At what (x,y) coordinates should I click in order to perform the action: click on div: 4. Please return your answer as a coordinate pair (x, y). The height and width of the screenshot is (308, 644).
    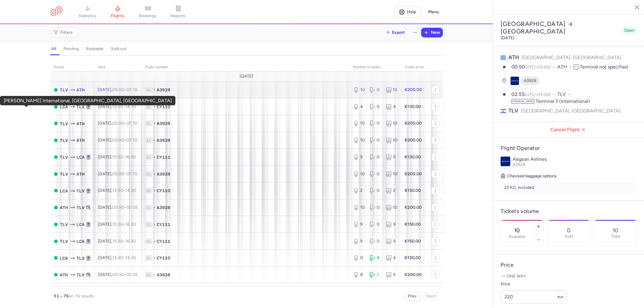
    Looking at the image, I should click on (391, 107).